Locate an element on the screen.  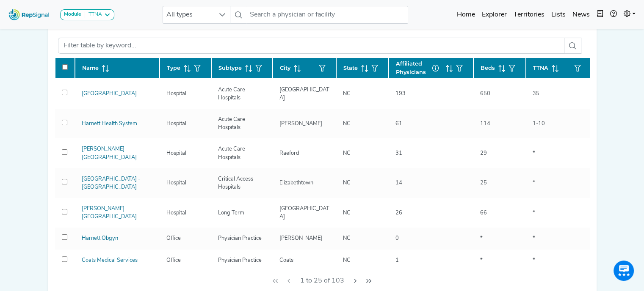
div: 61 is located at coordinates (399, 123).